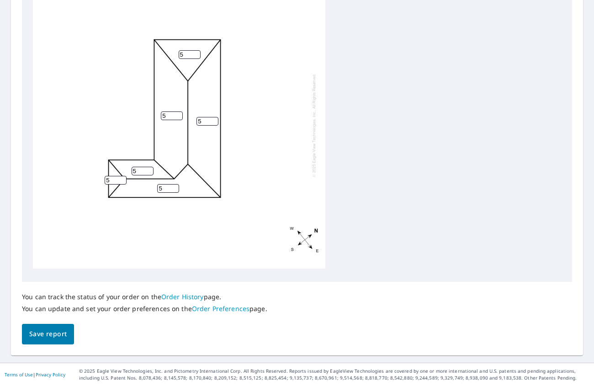 This screenshot has height=386, width=594. I want to click on p: © 2025 Eagle View Technologies, Inc. and Pictometry International Corp. All Rights Reserved. Repo..., so click(334, 374).